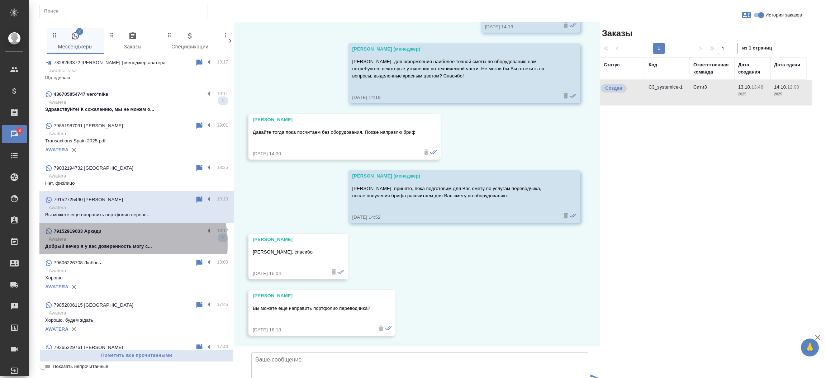 The image size is (826, 378). I want to click on p: Вы можете еще направить портфолио переводчика?, so click(312, 308).